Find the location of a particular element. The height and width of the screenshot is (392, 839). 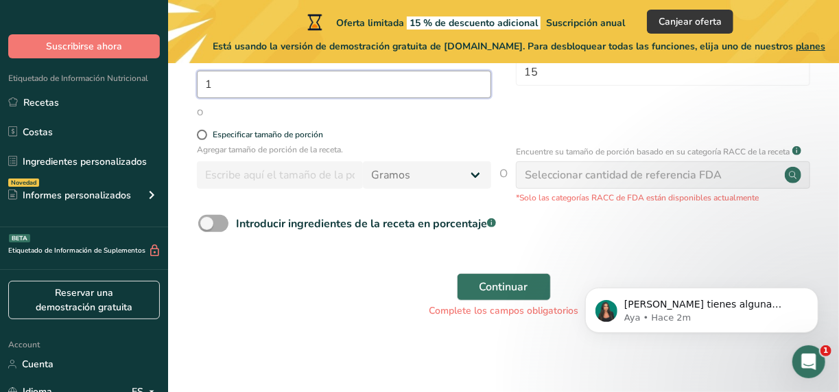

div: Informes personalizados is located at coordinates (69, 195).